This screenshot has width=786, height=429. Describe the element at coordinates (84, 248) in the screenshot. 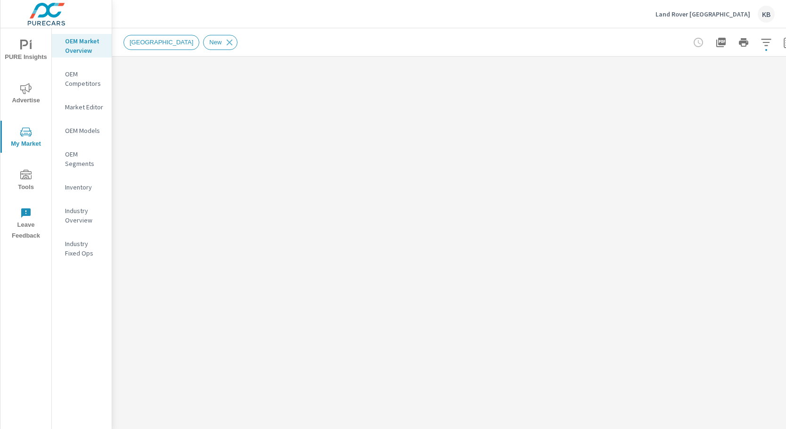

I see `p: Industry Fixed Ops` at that location.